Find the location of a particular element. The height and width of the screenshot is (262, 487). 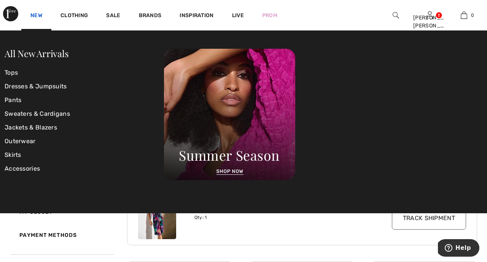

a: Skirts is located at coordinates (84, 155).